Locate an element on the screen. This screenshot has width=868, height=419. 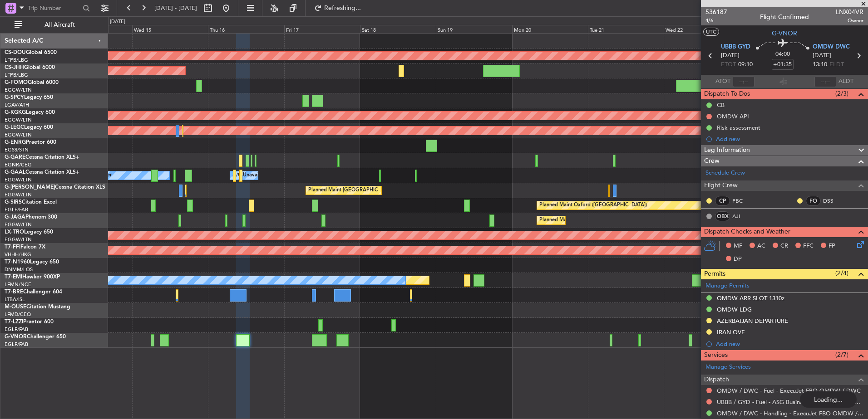
span: OMDW DWC is located at coordinates (831, 47).